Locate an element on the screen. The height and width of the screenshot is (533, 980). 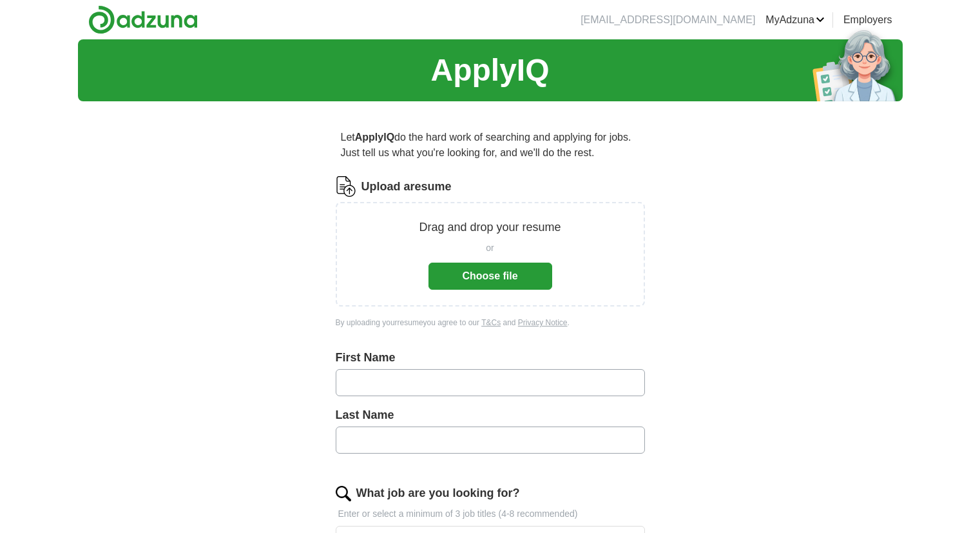
p: Let do the hard work of searching and applying for jobs. Just tell us what you're looking for, an... is located at coordinates (490, 145).